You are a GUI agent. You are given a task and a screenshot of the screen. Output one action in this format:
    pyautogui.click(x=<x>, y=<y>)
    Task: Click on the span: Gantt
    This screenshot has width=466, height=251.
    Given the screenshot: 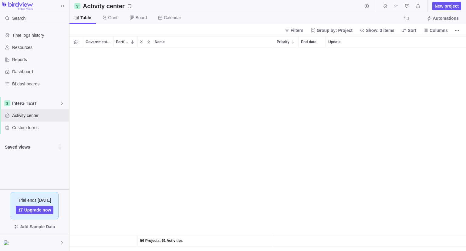 What is the action you would take?
    pyautogui.click(x=114, y=18)
    